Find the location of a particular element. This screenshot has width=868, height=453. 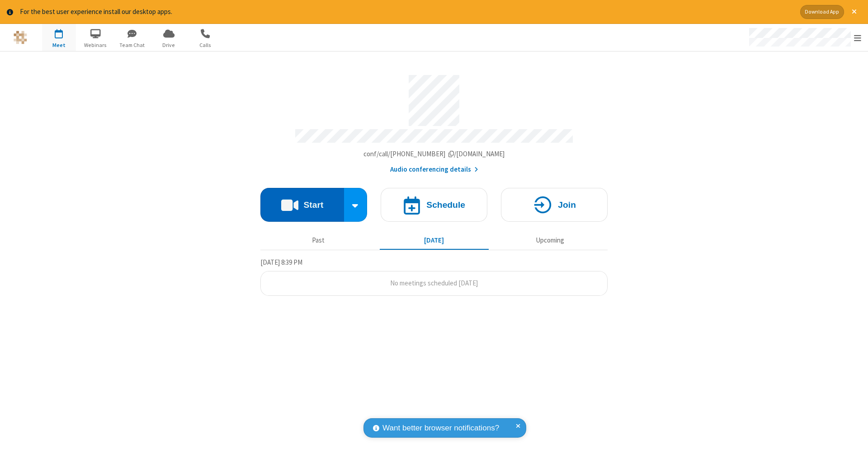

button: Close alert is located at coordinates (854, 12).